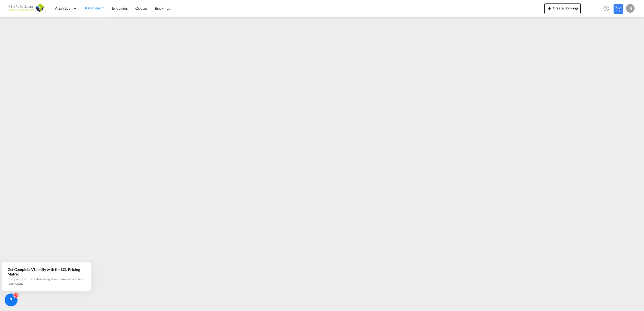 Image resolution: width=644 pixels, height=311 pixels. Describe the element at coordinates (63, 9) in the screenshot. I see `span: Analytics` at that location.